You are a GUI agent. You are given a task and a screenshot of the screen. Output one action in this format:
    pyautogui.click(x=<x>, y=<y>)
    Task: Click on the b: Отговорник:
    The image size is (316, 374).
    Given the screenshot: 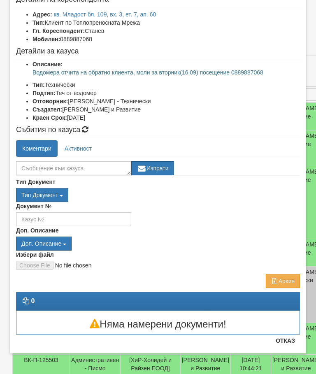 What is the action you would take?
    pyautogui.click(x=50, y=101)
    